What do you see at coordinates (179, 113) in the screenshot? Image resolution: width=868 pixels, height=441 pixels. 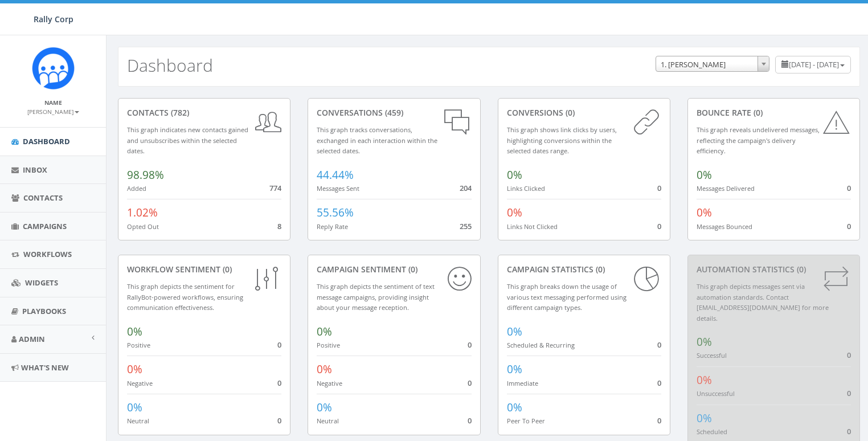 I see `span: (782)` at bounding box center [179, 113].